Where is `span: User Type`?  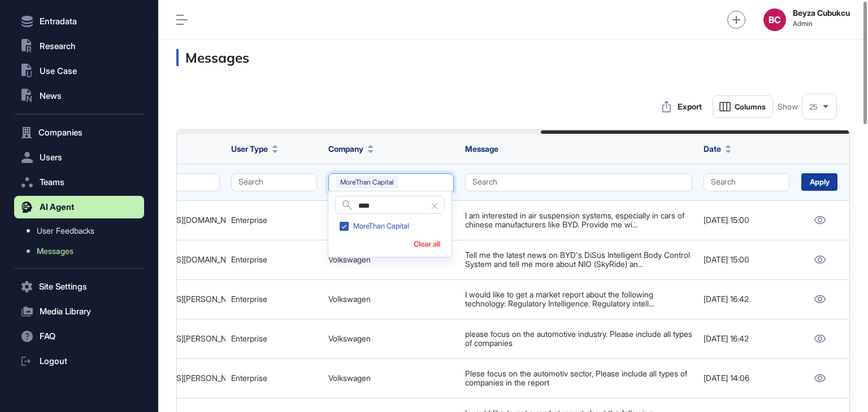
span: User Type is located at coordinates (249, 149).